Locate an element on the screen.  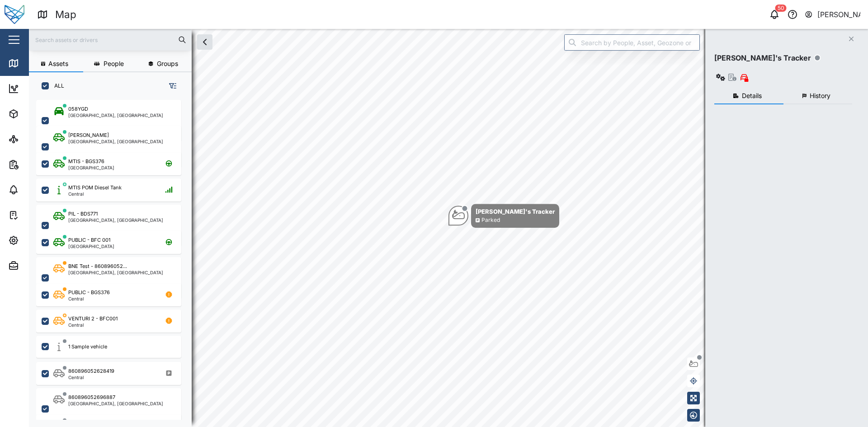
div: PUBLIC - BGS376 is located at coordinates (89, 292).